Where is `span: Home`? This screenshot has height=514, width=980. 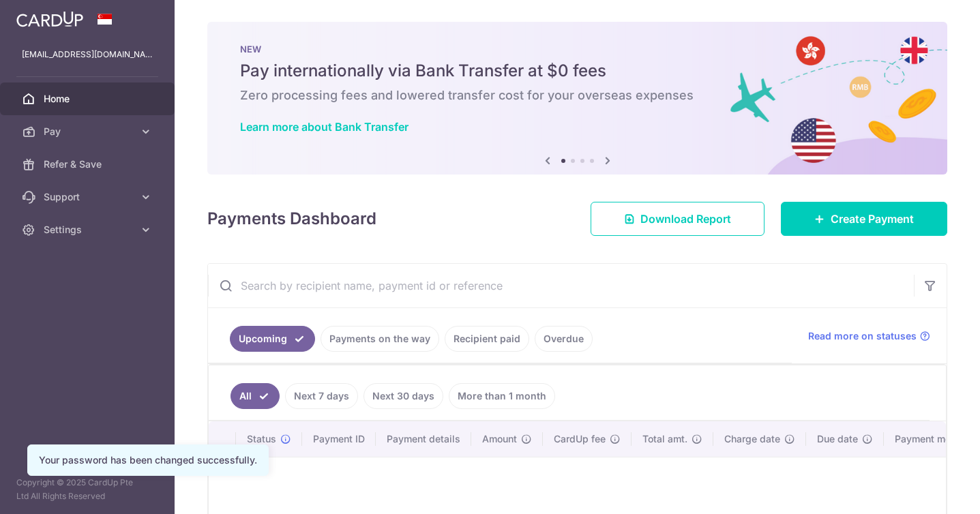
span: Home is located at coordinates (89, 99).